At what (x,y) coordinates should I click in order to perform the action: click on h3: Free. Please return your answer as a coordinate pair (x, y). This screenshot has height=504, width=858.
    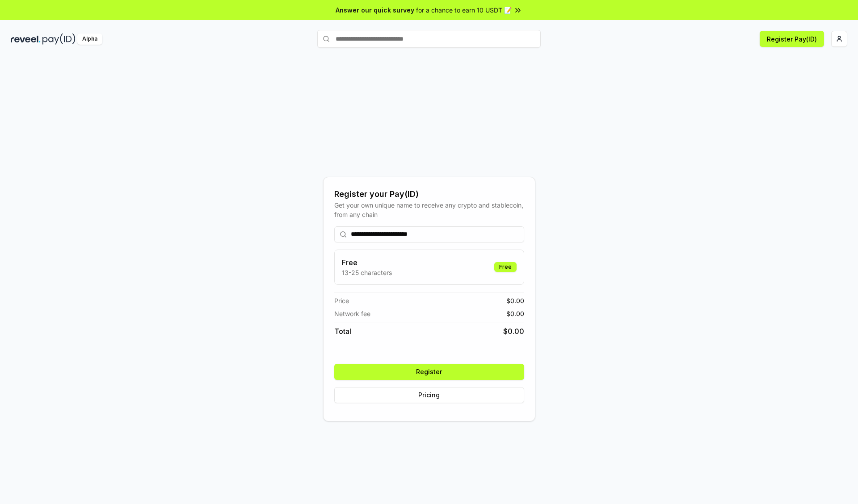
    Looking at the image, I should click on (367, 263).